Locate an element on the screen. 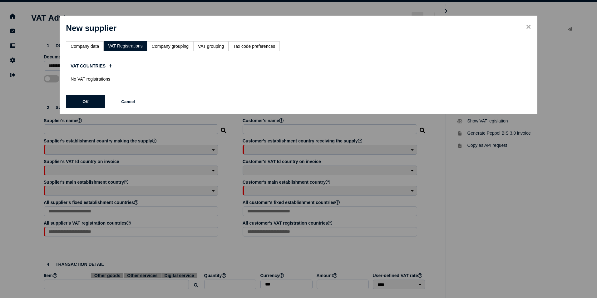 This screenshot has height=298, width=597. li: Company data is located at coordinates (85, 46).